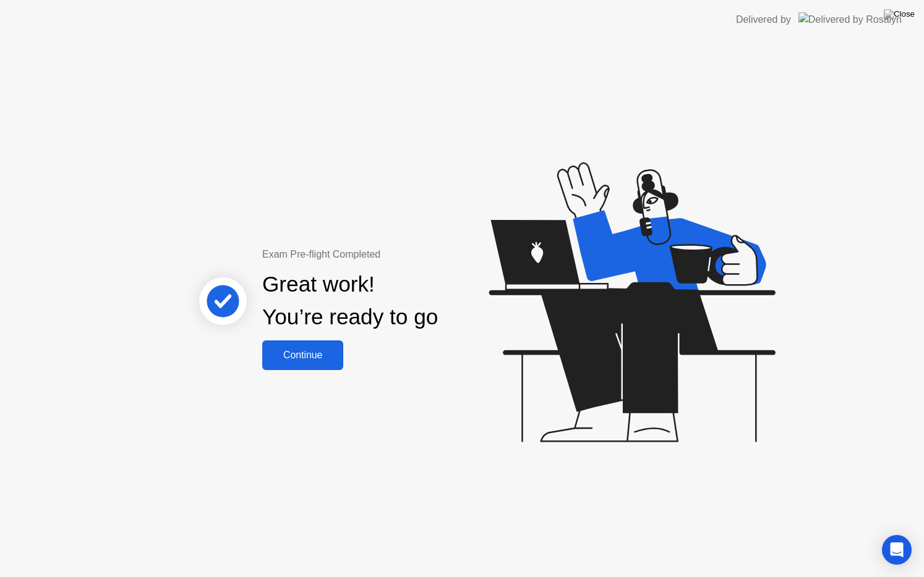  Describe the element at coordinates (850, 19) in the screenshot. I see `img: Delivered by Rosalyn` at that location.